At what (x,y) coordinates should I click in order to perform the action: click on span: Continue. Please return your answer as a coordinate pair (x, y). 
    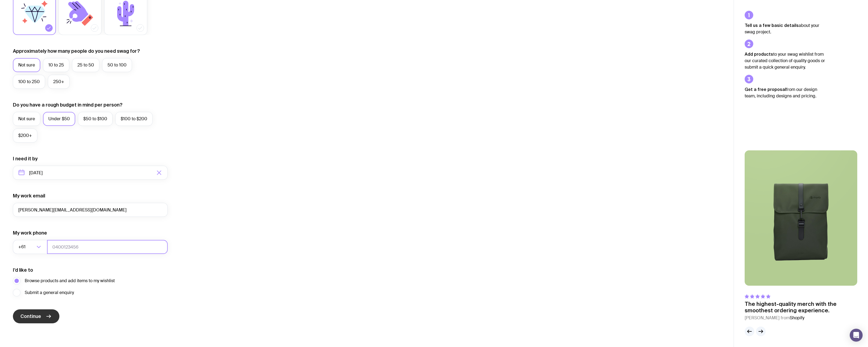
    Looking at the image, I should click on (31, 316).